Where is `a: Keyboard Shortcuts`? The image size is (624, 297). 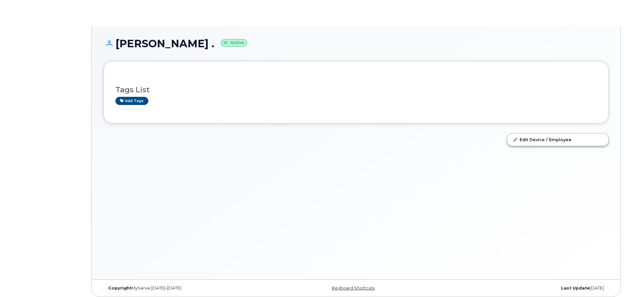
a: Keyboard Shortcuts is located at coordinates (353, 288).